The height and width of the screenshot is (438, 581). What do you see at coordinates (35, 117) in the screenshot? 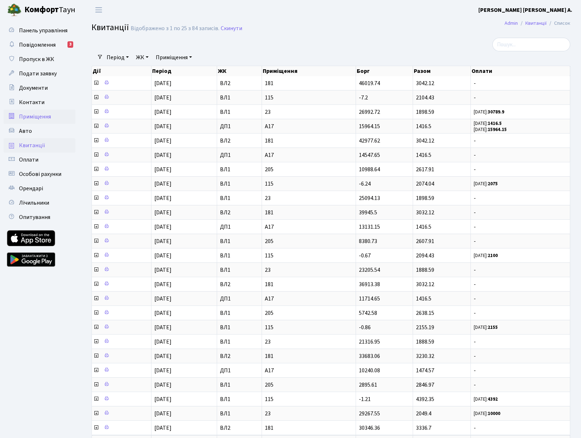
I see `span: Приміщення` at bounding box center [35, 117].